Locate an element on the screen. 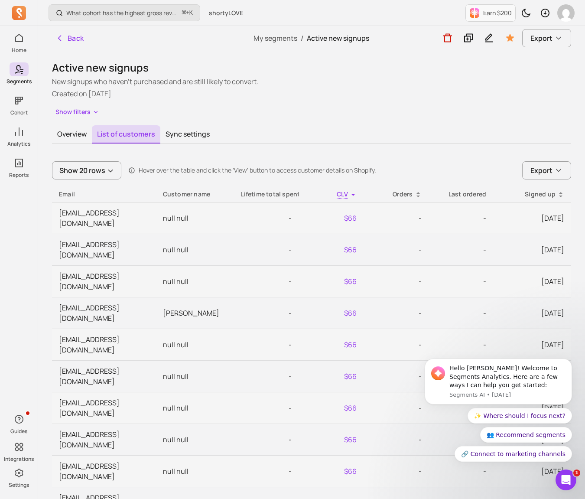  p: Settings is located at coordinates (19, 485).